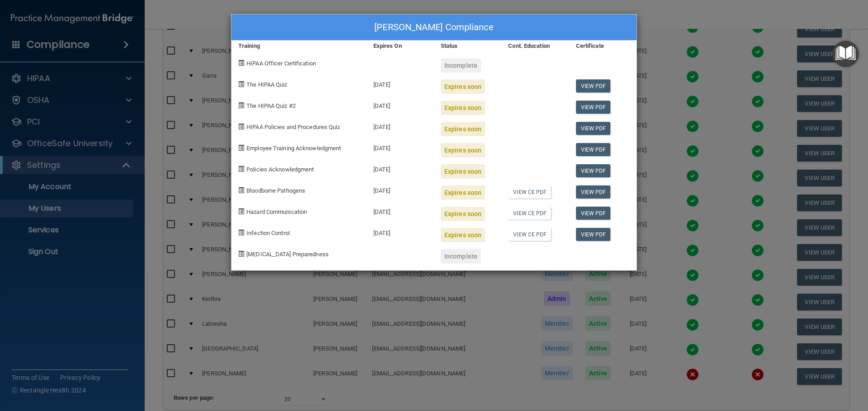  I want to click on div: Status, so click(467, 46).